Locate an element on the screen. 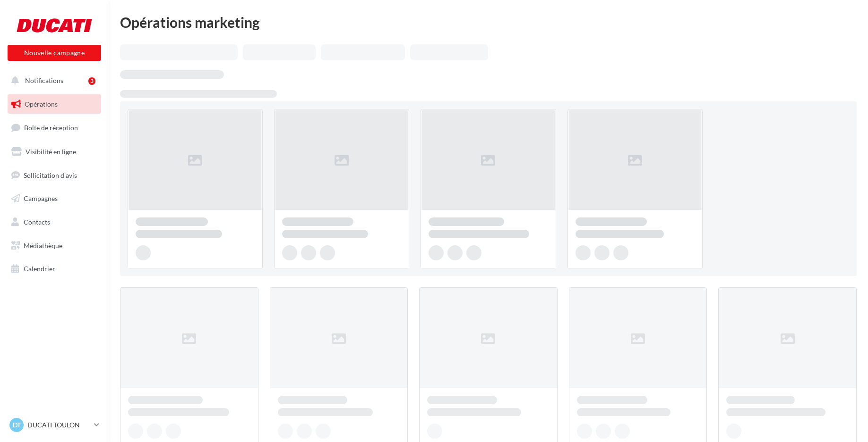 The height and width of the screenshot is (442, 868). div: 3 is located at coordinates (92, 81).